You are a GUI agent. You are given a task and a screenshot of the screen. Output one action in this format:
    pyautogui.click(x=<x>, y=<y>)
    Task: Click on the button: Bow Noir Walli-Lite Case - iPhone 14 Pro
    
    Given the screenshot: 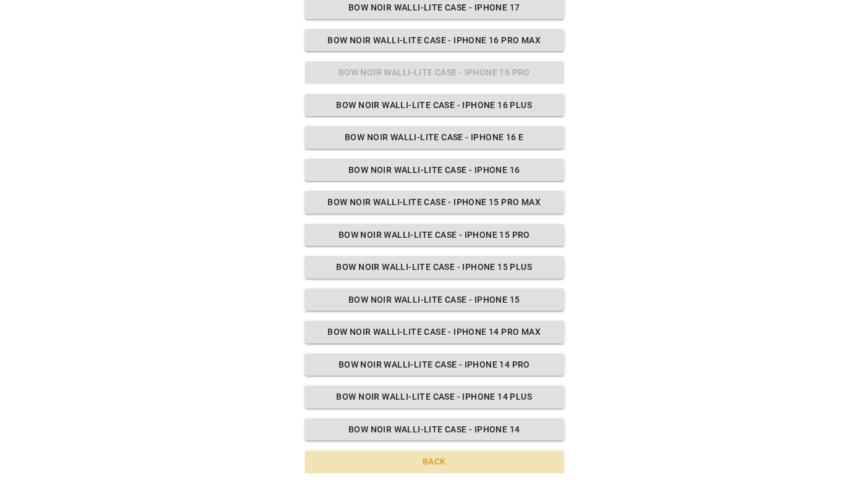 What is the action you would take?
    pyautogui.click(x=434, y=365)
    